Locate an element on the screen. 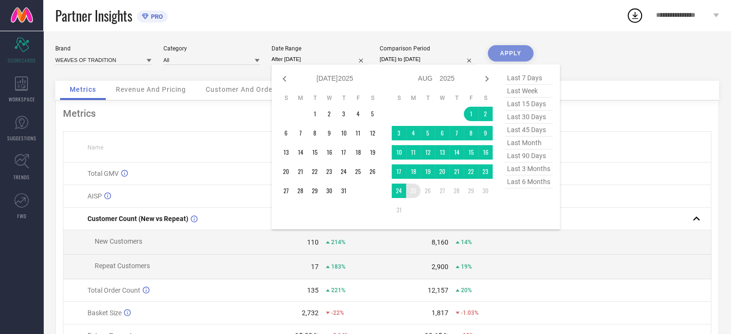 The height and width of the screenshot is (334, 731). span: last week is located at coordinates (529, 91).